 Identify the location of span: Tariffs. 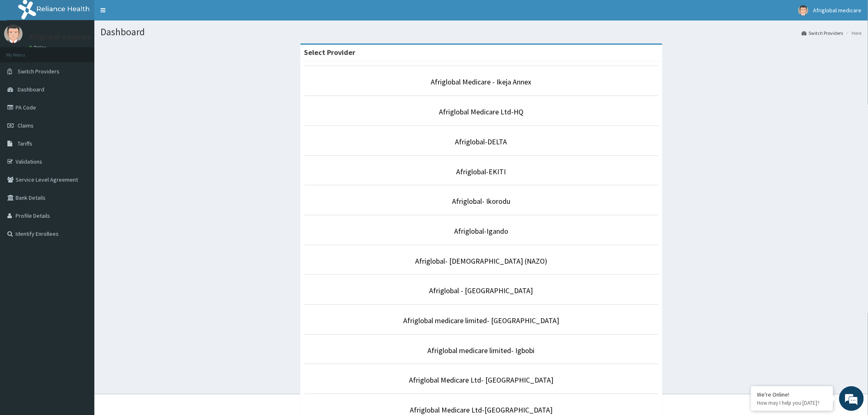
(25, 144).